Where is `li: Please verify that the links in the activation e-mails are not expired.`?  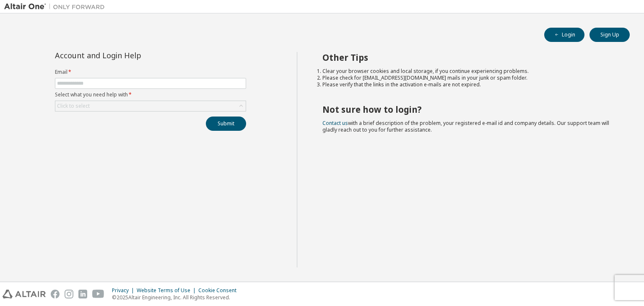 li: Please verify that the links in the activation e-mails are not expired. is located at coordinates (469, 84).